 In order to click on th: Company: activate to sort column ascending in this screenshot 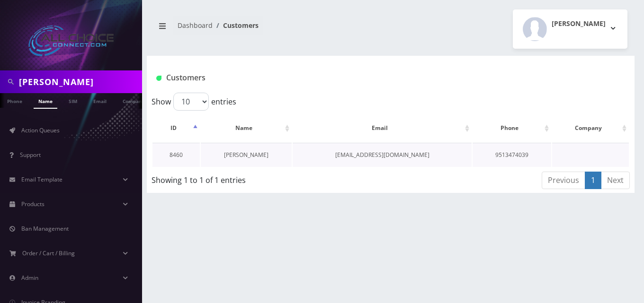, I will do `click(591, 128)`.